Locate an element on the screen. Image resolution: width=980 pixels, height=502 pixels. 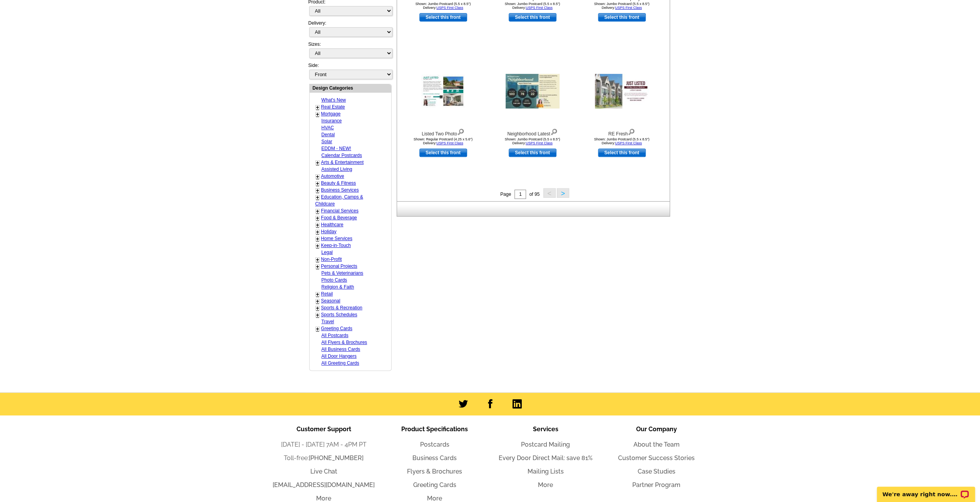
a: Mailing Lists is located at coordinates (545, 471).